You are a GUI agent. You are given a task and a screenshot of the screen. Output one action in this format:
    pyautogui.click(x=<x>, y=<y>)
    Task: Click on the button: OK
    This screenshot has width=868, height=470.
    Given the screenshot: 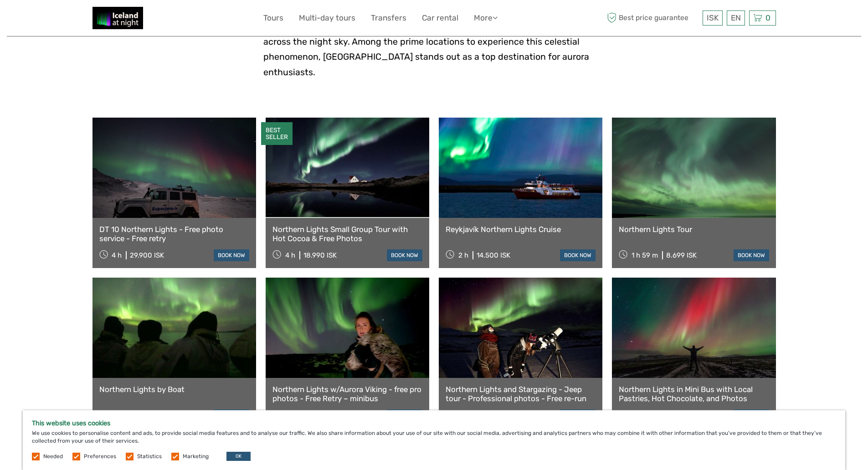 What is the action you would take?
    pyautogui.click(x=238, y=456)
    